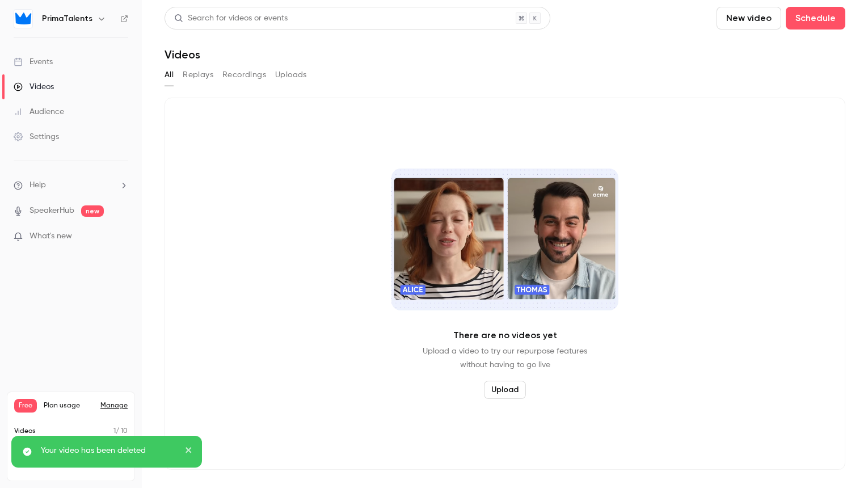 This screenshot has height=488, width=868. What do you see at coordinates (114, 431) in the screenshot?
I see `span: 1` at bounding box center [114, 431].